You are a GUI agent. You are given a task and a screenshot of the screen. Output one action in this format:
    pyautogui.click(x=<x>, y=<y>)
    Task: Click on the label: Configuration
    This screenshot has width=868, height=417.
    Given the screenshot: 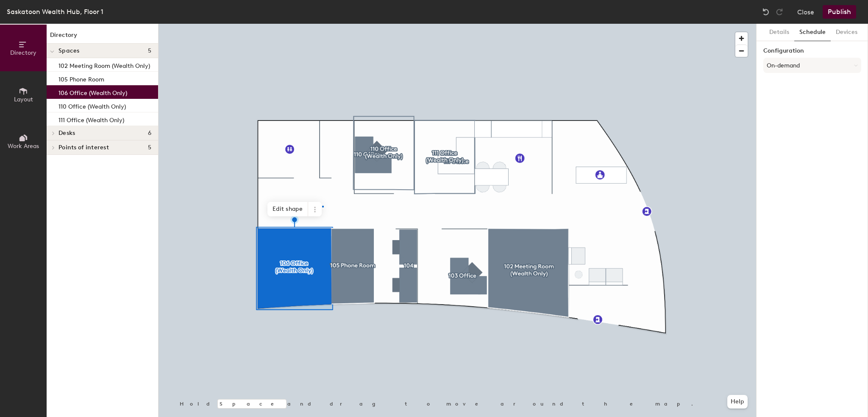 What is the action you would take?
    pyautogui.click(x=812, y=51)
    